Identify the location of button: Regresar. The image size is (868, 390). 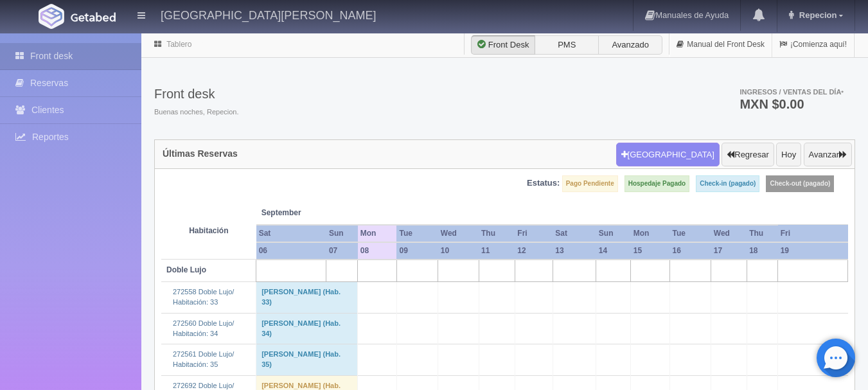
(747, 155).